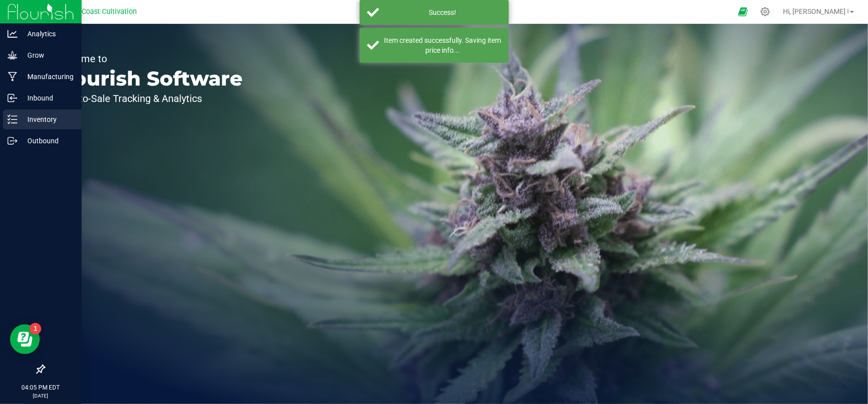 Image resolution: width=868 pixels, height=404 pixels. Describe the element at coordinates (12, 98) in the screenshot. I see `inline-svg: Inbound` at that location.